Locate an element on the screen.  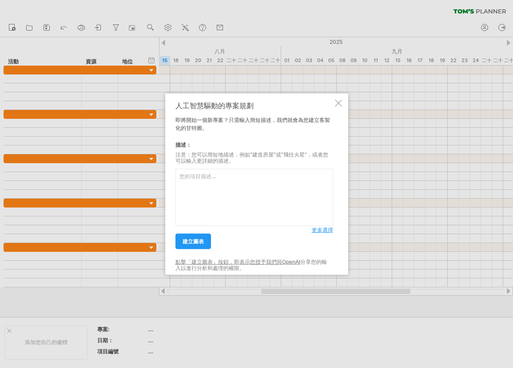
font: 分享您的輸入 is located at coordinates (251, 265).